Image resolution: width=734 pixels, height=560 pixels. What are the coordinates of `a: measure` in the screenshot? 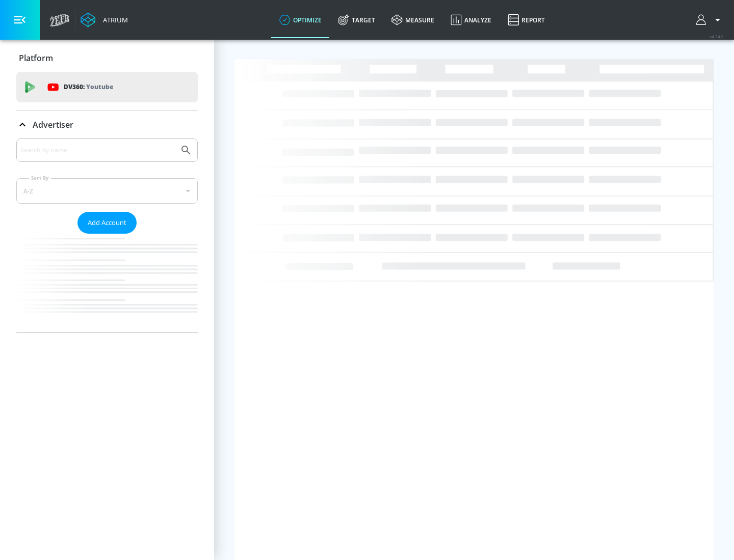 It's located at (413, 20).